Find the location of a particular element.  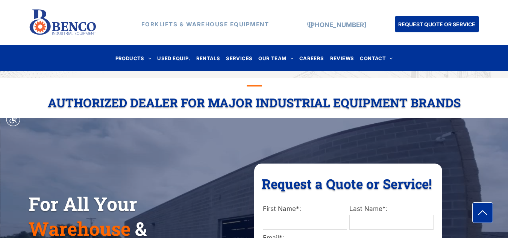

span: Authorized Dealer For Major Industrial Equipment Brands is located at coordinates (254, 102).